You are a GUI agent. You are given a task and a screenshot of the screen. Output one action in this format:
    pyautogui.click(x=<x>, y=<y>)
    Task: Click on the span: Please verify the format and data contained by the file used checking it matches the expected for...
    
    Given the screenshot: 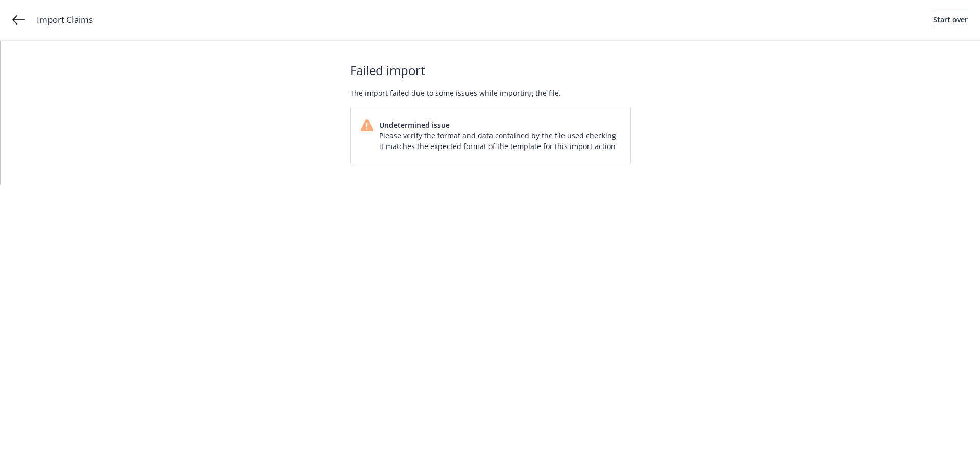 What is the action you would take?
    pyautogui.click(x=500, y=141)
    